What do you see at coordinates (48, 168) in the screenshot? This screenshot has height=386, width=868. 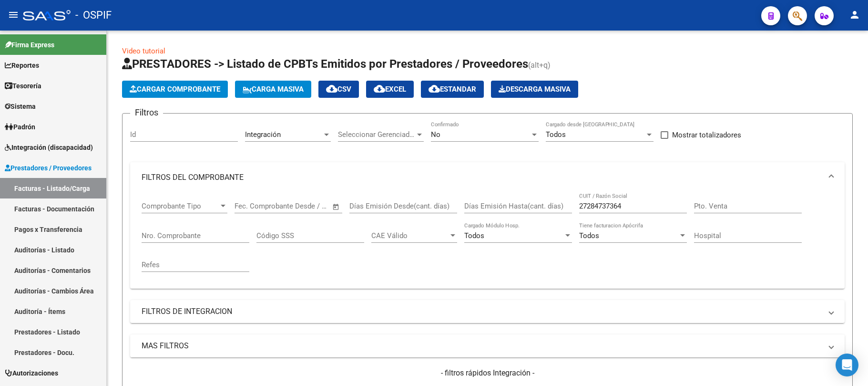 I see `span: Prestadores / Proveedores` at bounding box center [48, 168].